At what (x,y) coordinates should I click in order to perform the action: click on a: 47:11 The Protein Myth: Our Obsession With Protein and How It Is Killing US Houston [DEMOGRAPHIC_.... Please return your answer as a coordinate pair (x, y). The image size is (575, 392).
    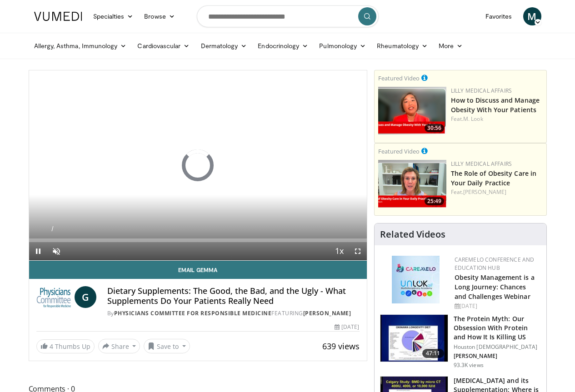
    Looking at the image, I should click on (460, 341).